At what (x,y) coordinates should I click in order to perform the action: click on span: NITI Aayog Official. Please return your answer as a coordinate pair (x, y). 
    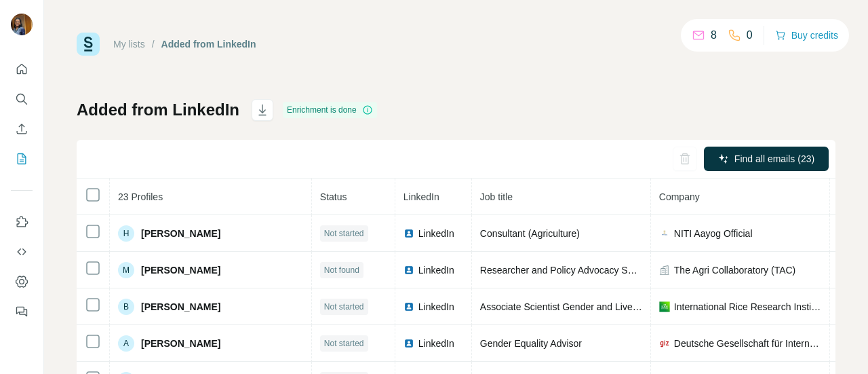
    Looking at the image, I should click on (713, 233).